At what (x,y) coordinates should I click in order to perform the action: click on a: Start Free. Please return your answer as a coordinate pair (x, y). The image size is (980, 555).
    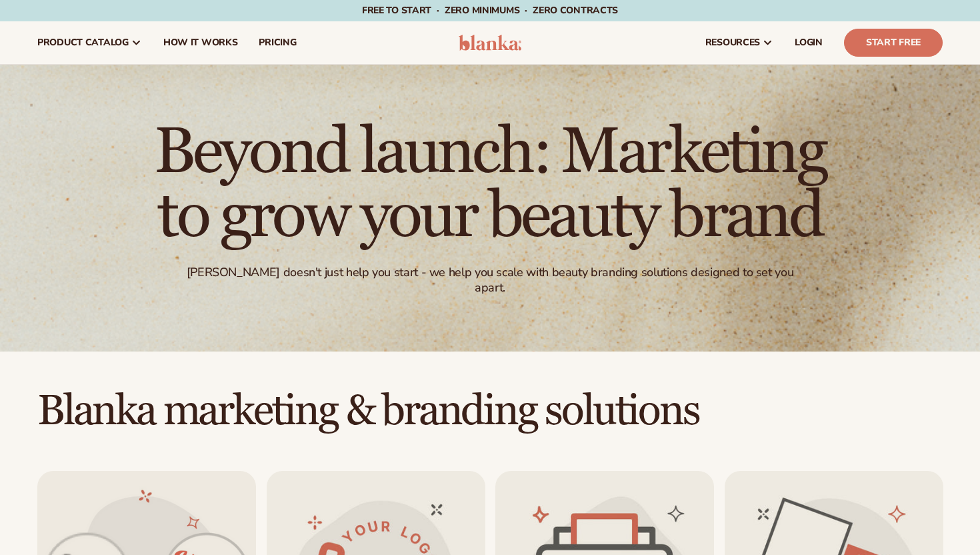
    Looking at the image, I should click on (893, 43).